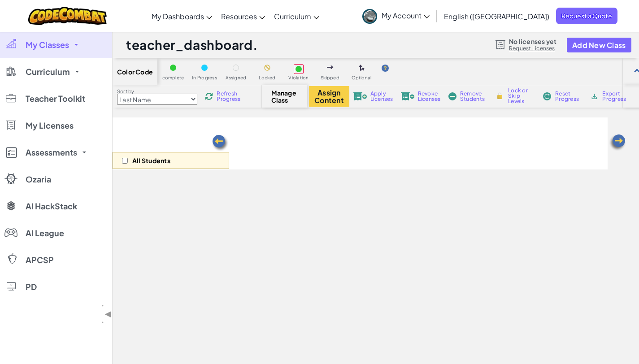 The width and height of the screenshot is (639, 364). I want to click on span: Resources, so click(239, 16).